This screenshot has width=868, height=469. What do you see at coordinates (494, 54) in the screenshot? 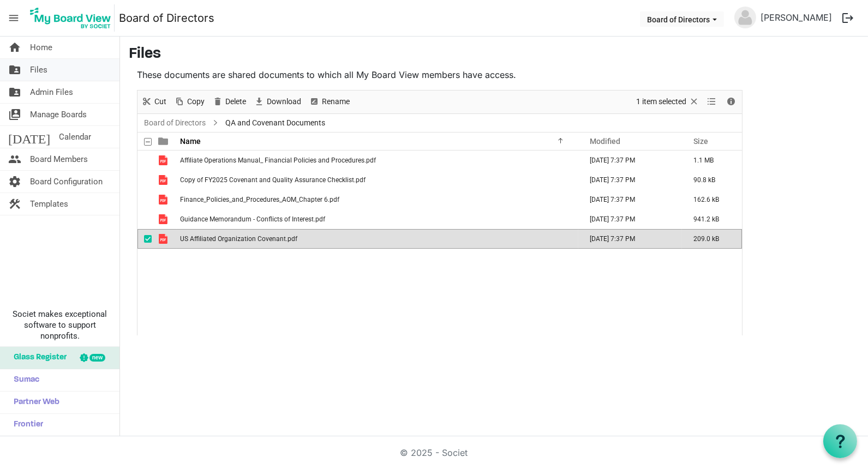
I see `h3: Files` at bounding box center [494, 54].